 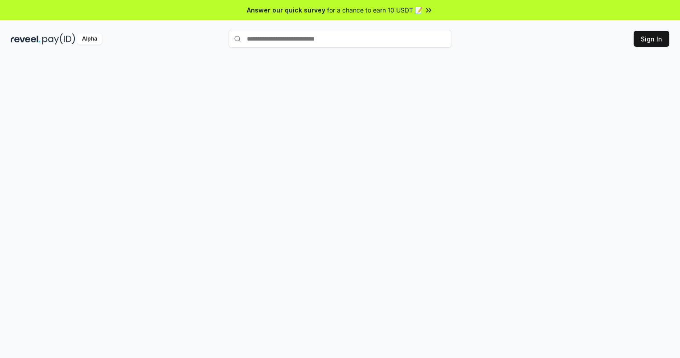 I want to click on span: Answer our quick survey, so click(x=286, y=10).